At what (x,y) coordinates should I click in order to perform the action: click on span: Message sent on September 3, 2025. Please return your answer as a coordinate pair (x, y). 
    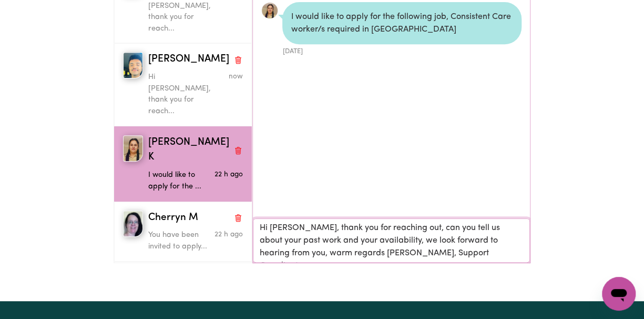
    Looking at the image, I should click on (236, 76).